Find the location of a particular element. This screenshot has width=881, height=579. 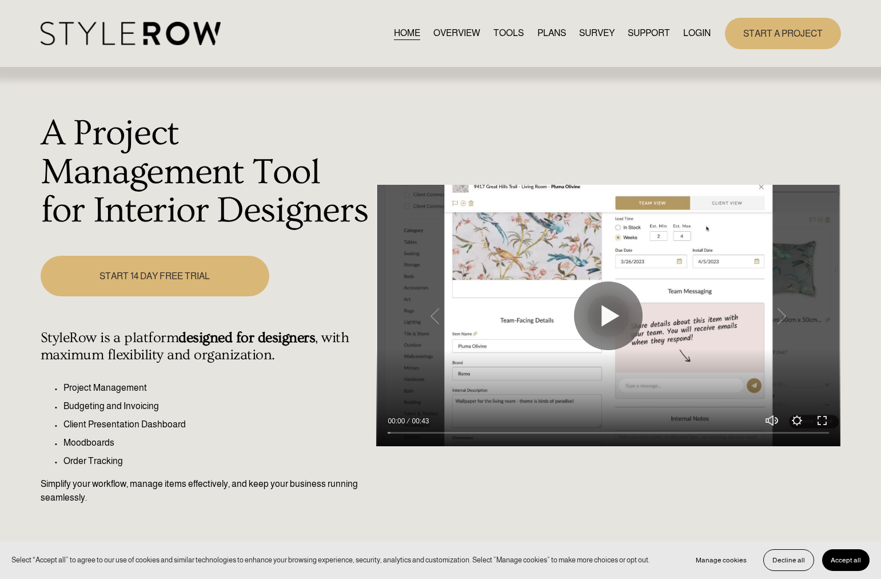

a: HOME is located at coordinates (407, 33).